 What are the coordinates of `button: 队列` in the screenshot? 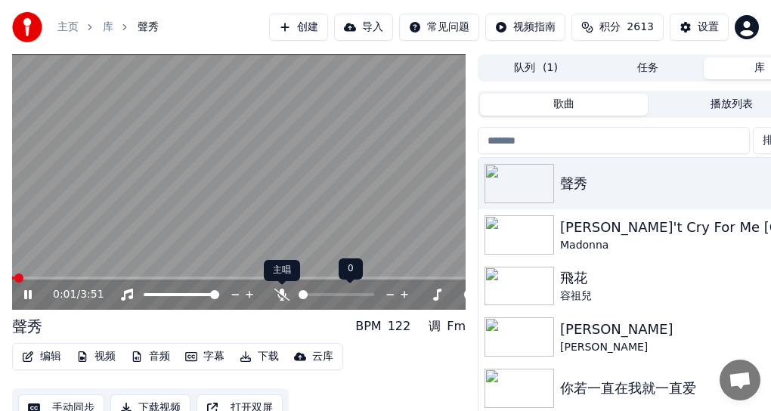 It's located at (536, 68).